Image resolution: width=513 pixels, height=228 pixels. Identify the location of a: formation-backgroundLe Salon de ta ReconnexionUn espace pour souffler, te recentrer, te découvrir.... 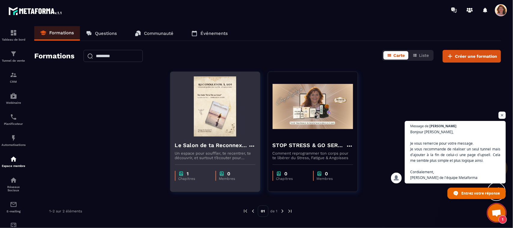
(219, 135).